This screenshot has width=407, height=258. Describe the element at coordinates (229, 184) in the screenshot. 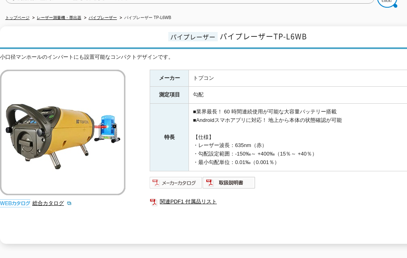

I see `a: 取扱説明書` at that location.